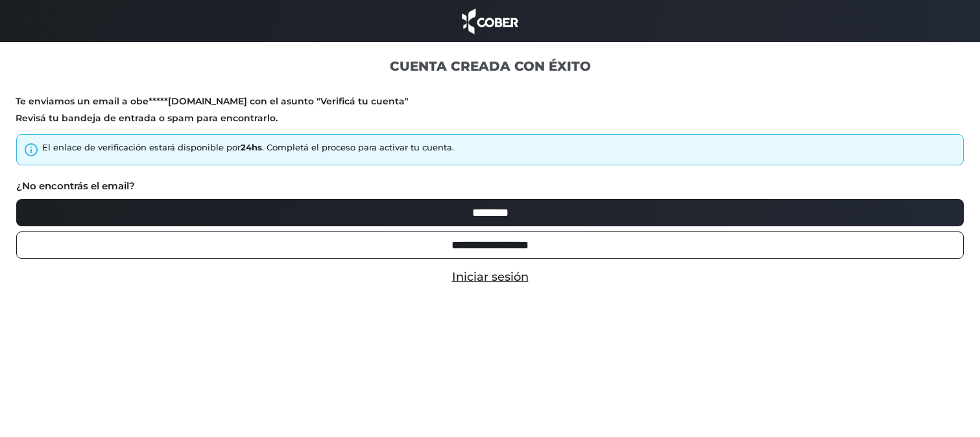 The width and height of the screenshot is (980, 437). I want to click on div: El enlace de verificación estará disponible por . Completá el proceso para activar tu cuenta., so click(248, 148).